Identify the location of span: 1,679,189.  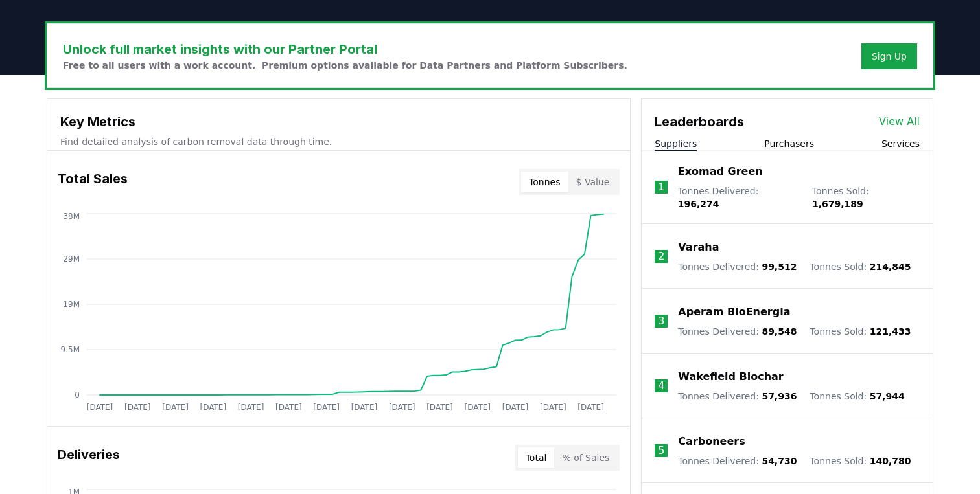
(837, 204).